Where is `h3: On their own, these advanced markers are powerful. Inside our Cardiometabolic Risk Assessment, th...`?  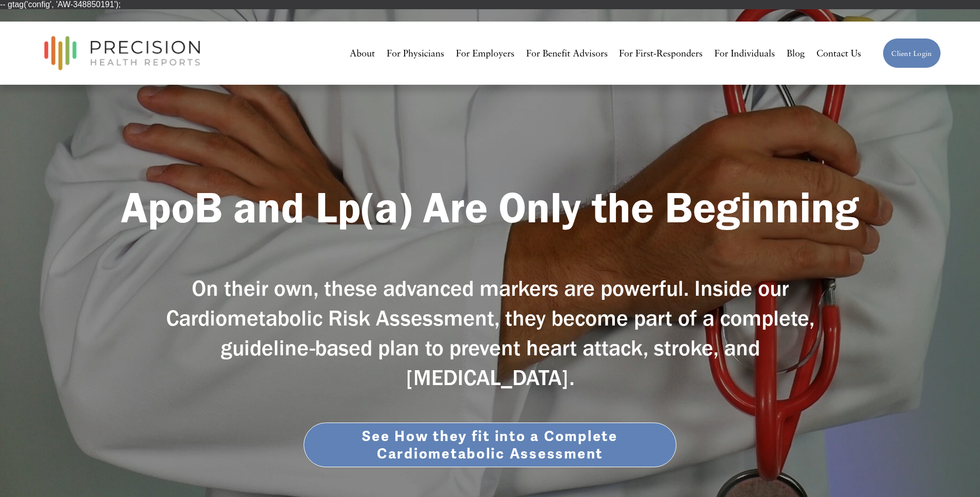 h3: On their own, these advanced markers are powerful. Inside our Cardiometabolic Risk Assessment, th... is located at coordinates (490, 333).